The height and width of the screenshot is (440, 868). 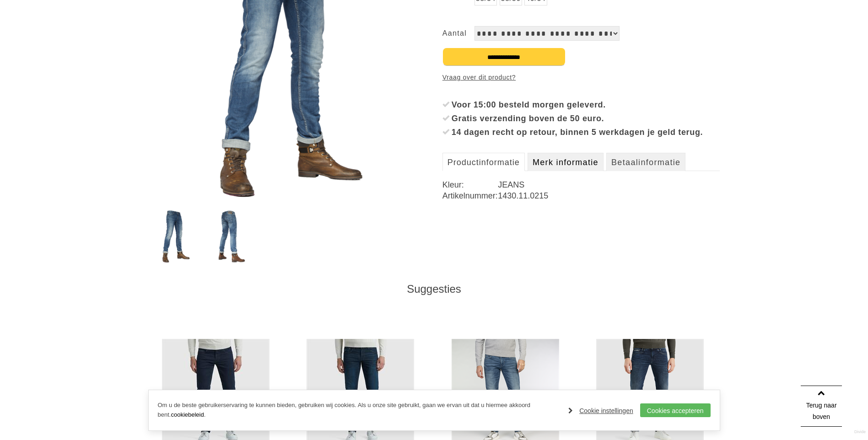 What do you see at coordinates (484, 162) in the screenshot?
I see `a: Productinformatie` at bounding box center [484, 162].